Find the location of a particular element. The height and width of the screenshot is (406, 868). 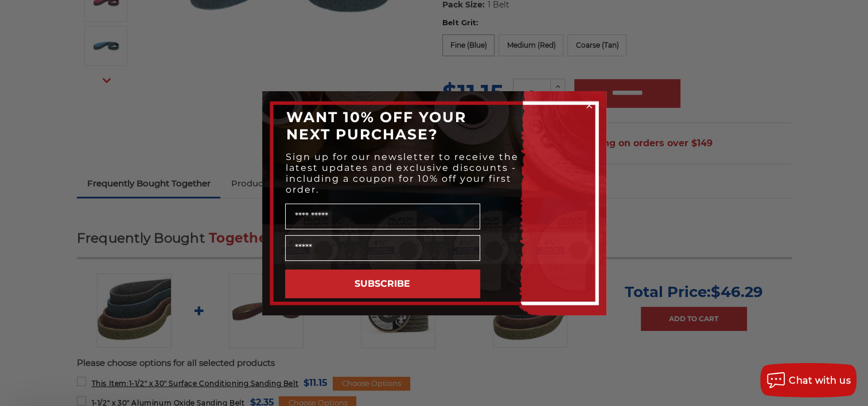

input: Email is located at coordinates (383, 248).